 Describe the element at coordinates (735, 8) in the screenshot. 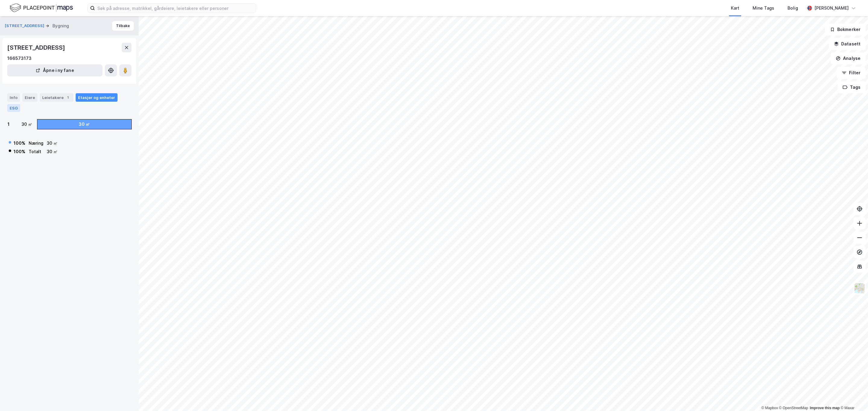

I see `div: Kart` at that location.